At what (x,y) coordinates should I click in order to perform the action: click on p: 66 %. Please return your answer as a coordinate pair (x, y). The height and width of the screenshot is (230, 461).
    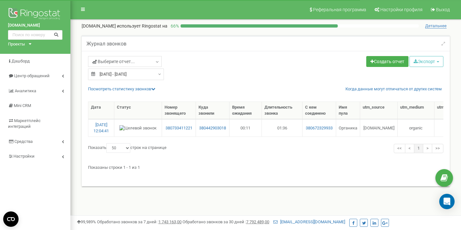
    Looking at the image, I should click on (174, 26).